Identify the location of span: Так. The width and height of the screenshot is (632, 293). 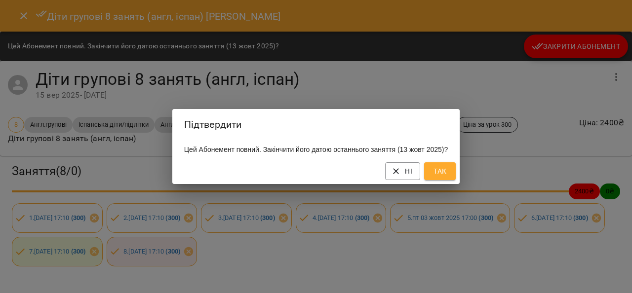
(440, 171).